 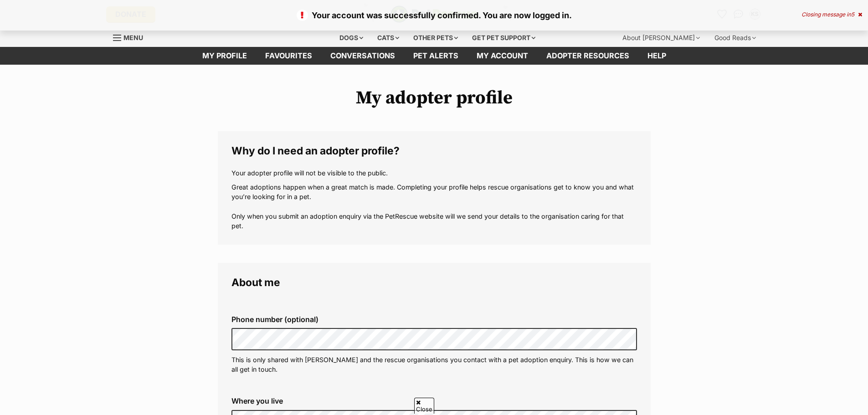 What do you see at coordinates (434, 283) in the screenshot?
I see `legend: About me` at bounding box center [434, 283].